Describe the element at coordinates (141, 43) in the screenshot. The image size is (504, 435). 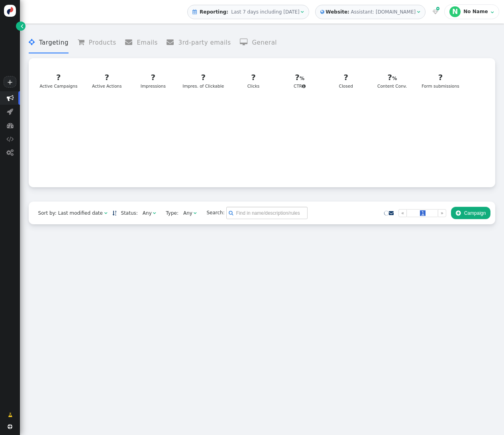
I see `li: Emails` at that location.